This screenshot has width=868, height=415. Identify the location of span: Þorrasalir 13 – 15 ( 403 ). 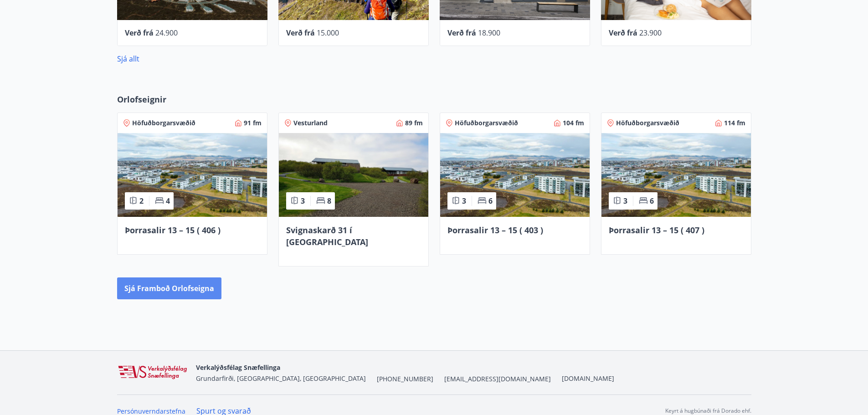
(495, 230).